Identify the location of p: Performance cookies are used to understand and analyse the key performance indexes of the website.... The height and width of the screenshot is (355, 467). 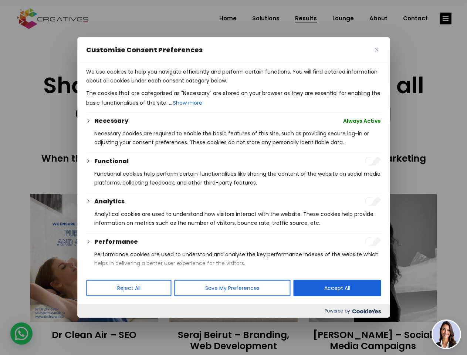
(237, 259).